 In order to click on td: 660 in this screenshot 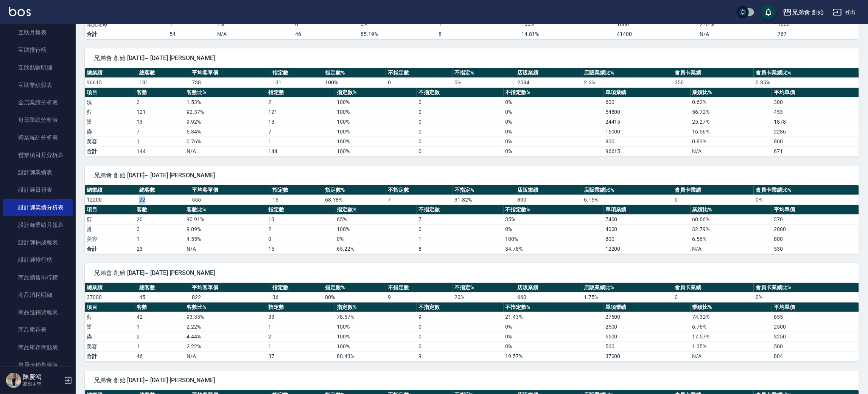, I will do `click(548, 297)`.